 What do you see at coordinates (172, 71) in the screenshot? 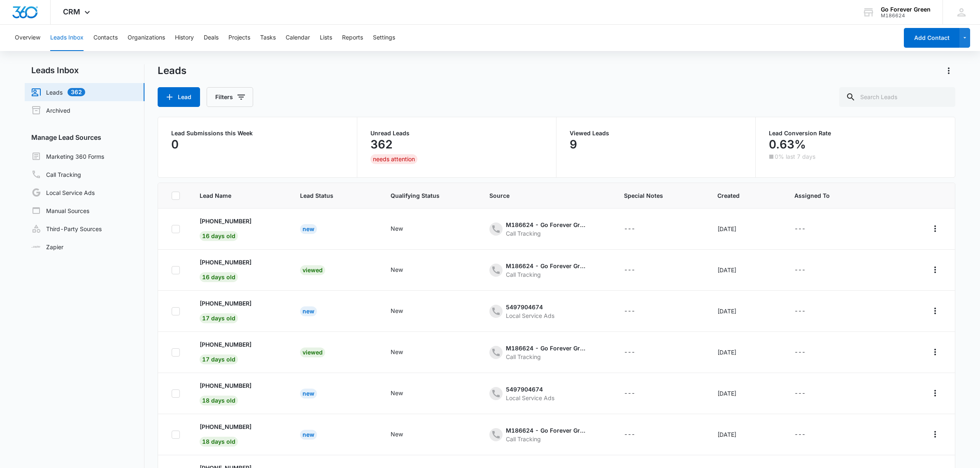
I see `h1: Leads` at bounding box center [172, 71].